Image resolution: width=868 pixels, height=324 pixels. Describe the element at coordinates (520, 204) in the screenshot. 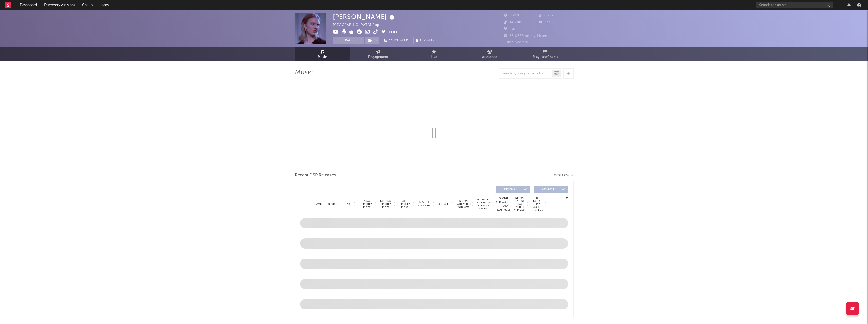

I see `span: Global Latest Day Audio Streams` at that location.